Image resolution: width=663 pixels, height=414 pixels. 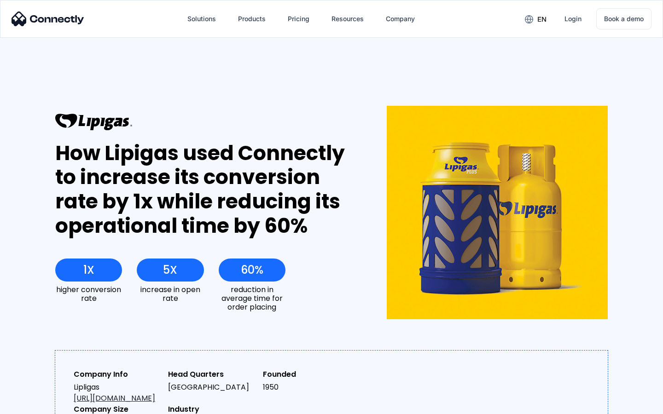 I want to click on div: 1X, so click(x=89, y=270).